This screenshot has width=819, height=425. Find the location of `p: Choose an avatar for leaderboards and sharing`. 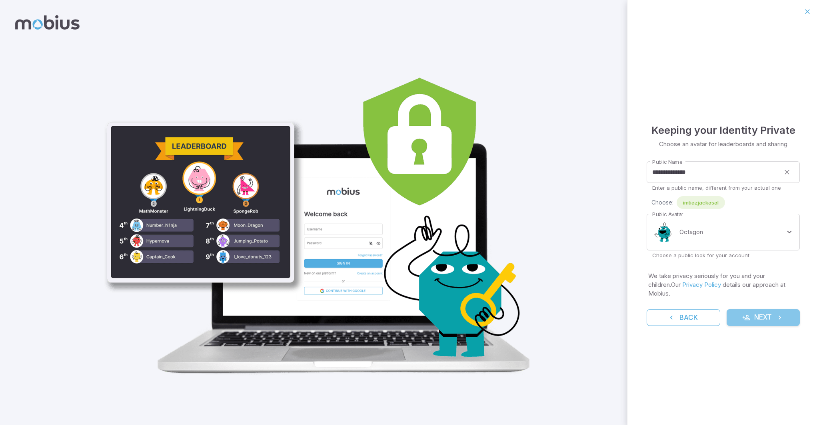

p: Choose an avatar for leaderboards and sharing is located at coordinates (723, 144).